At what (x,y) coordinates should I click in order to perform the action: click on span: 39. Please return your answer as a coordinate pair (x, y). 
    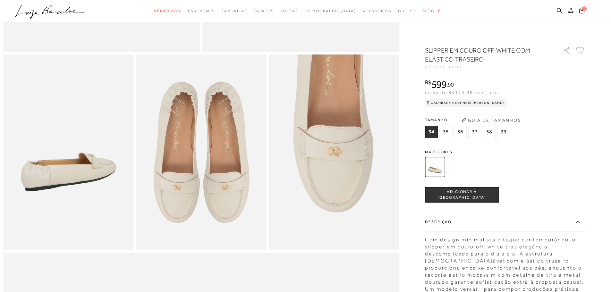
    Looking at the image, I should click on (503, 132).